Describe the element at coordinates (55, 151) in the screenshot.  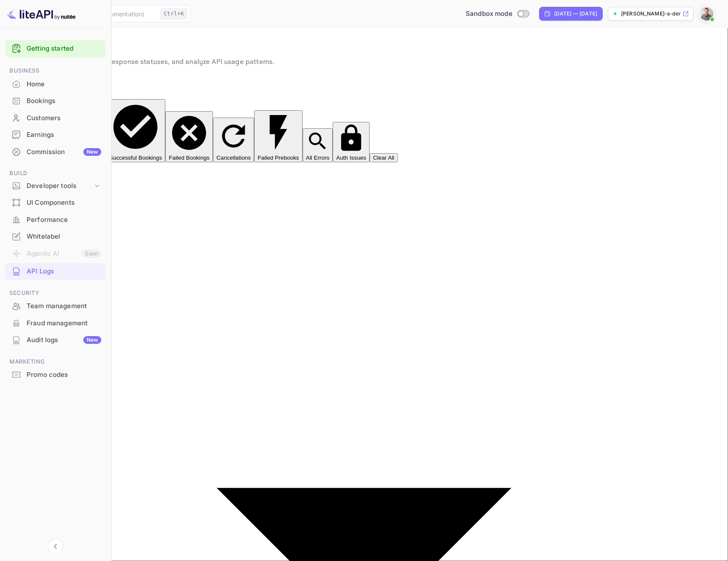
I see `a: CommissionNew` at that location.